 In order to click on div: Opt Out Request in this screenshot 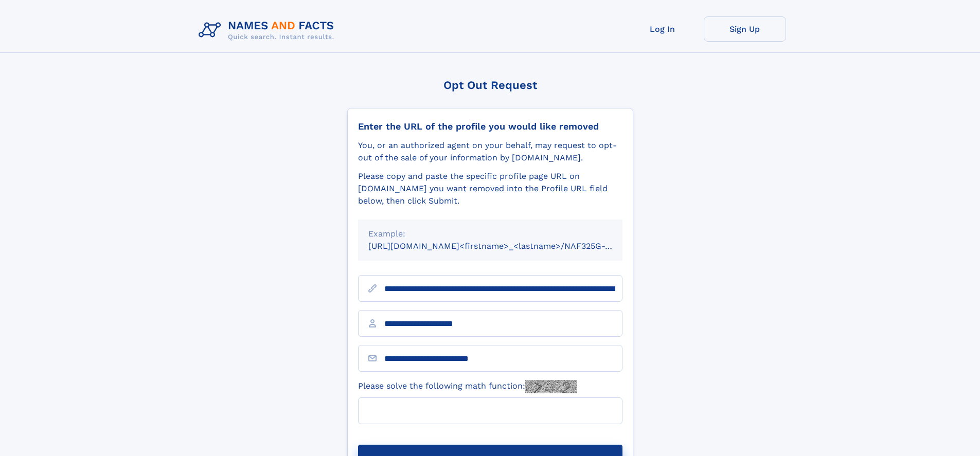, I will do `click(490, 85)`.